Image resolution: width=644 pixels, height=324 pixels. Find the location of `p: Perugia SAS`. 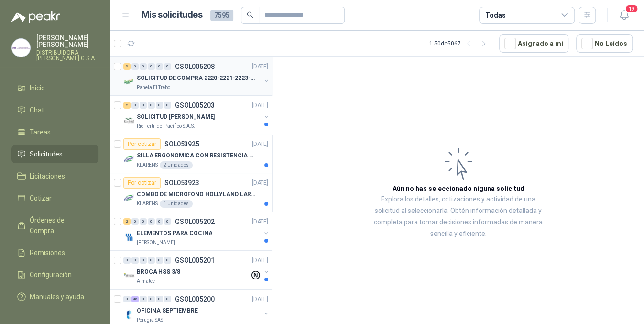

p: Perugia SAS is located at coordinates (149, 320).